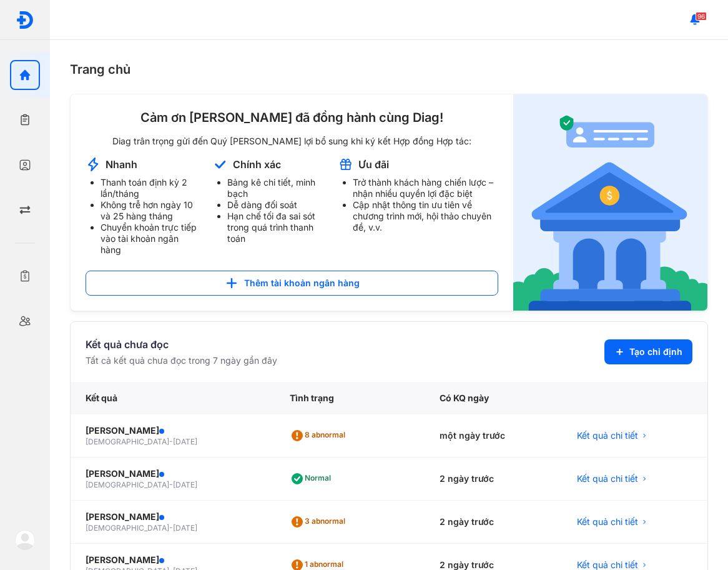 The height and width of the screenshot is (570, 728). What do you see at coordinates (319, 521) in the screenshot?
I see `div: 3 abnormal` at bounding box center [319, 521].